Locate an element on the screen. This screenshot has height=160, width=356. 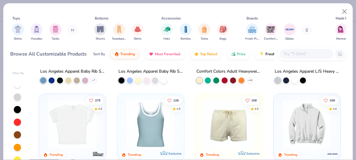
img: Hoodies Image is located at coordinates (37, 29).